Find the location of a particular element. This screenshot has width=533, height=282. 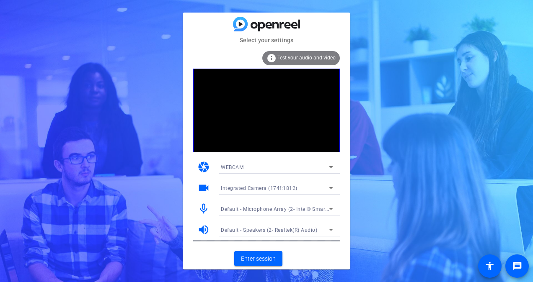

mat-card-subtitle: Select your settings is located at coordinates (266, 40).